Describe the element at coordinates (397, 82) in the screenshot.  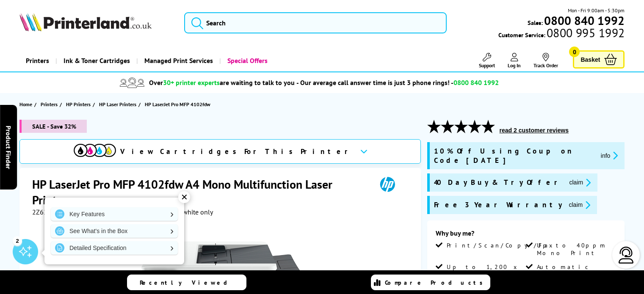
I see `span: - Our average call answer time is just 3 phone rings! -` at that location.